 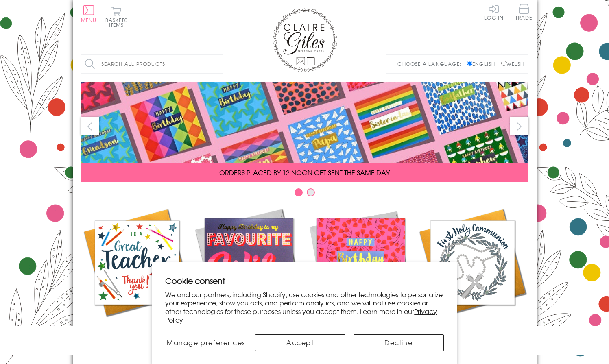 I want to click on input: Search, so click(x=219, y=64).